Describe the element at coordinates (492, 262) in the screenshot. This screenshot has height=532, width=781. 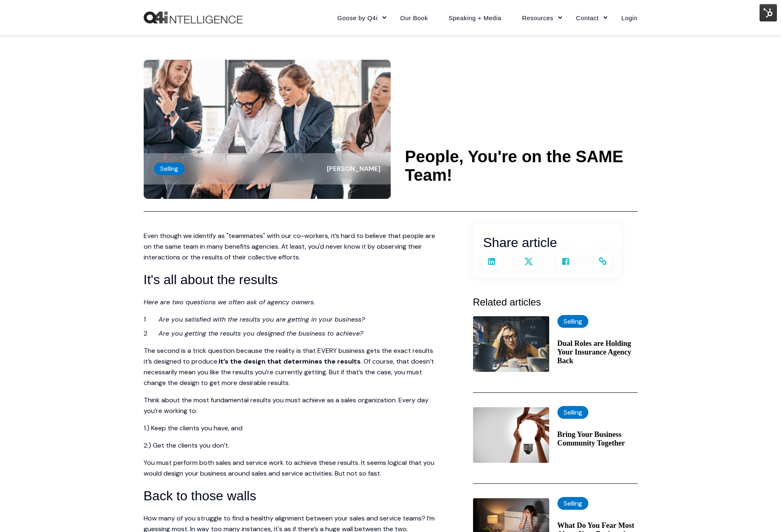
I see `a: Share on LinkedIn` at that location.